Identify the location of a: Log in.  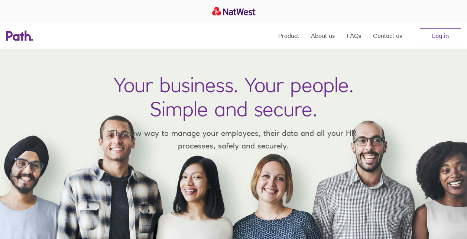
(440, 36).